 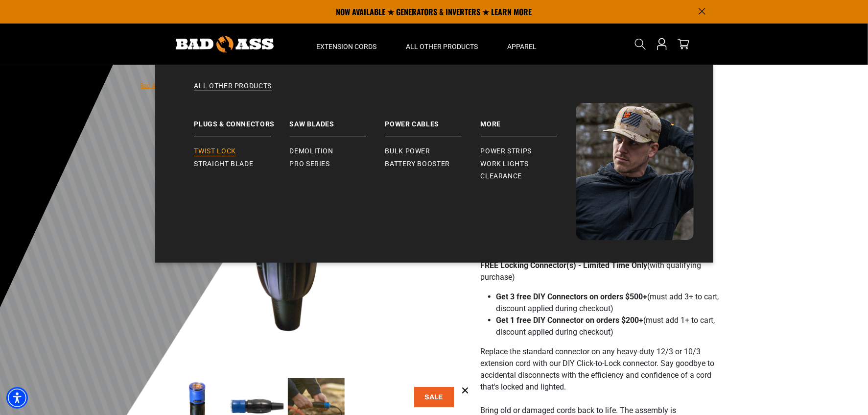 I want to click on a: Battery Booster, so click(x=433, y=164).